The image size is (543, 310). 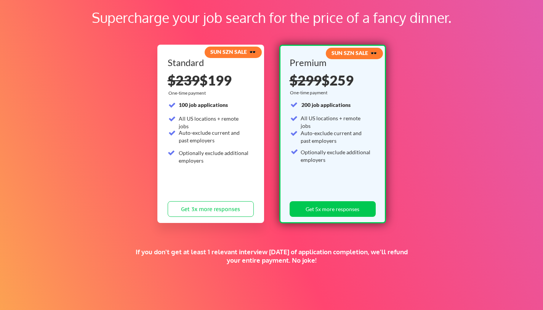 I want to click on div: Premium, so click(x=331, y=63).